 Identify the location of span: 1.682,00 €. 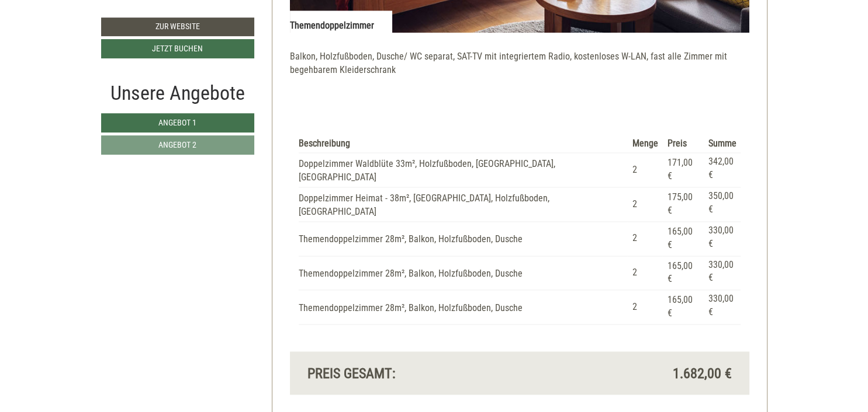
(702, 373).